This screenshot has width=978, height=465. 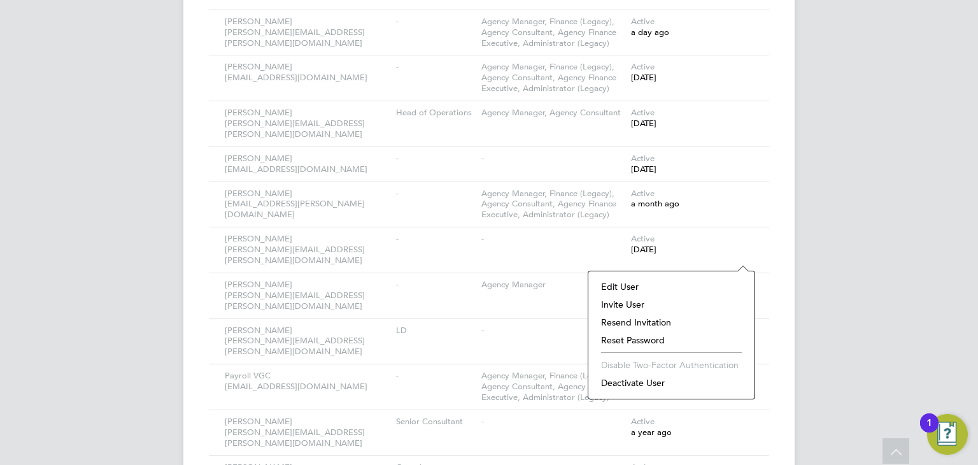 I want to click on div: 1, so click(x=929, y=431).